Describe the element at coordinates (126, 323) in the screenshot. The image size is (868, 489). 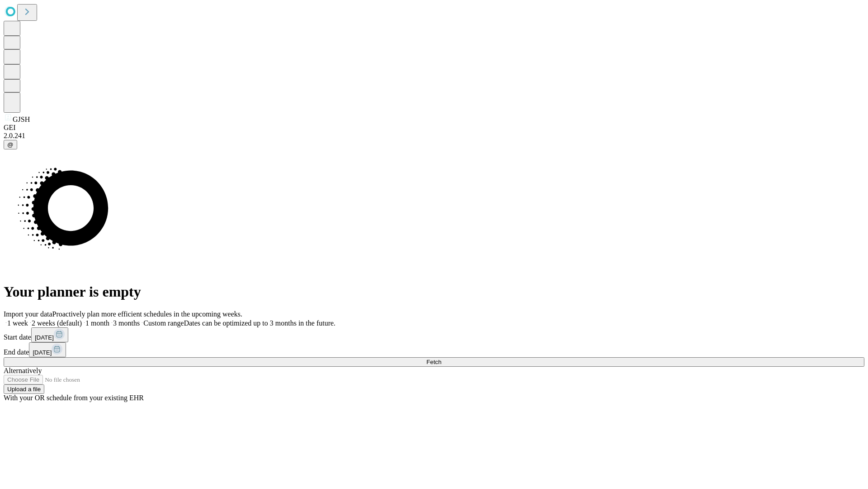
I see `span: 3 months` at that location.